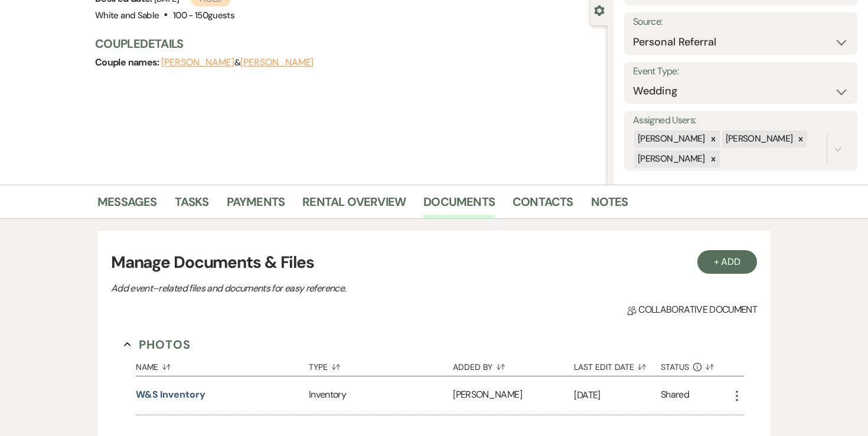 The height and width of the screenshot is (436, 868). Describe the element at coordinates (192, 205) in the screenshot. I see `a: Tasks` at that location.